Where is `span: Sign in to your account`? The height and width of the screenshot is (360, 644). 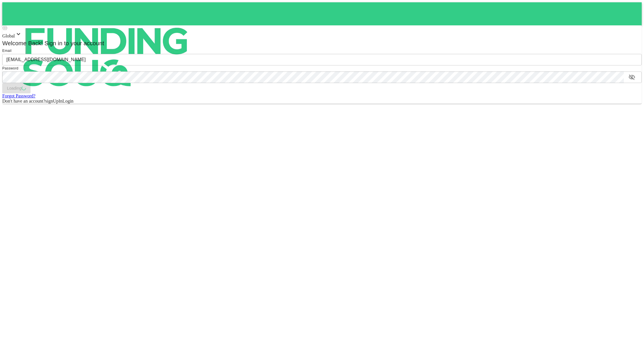 span: Sign in to your account is located at coordinates (73, 44).